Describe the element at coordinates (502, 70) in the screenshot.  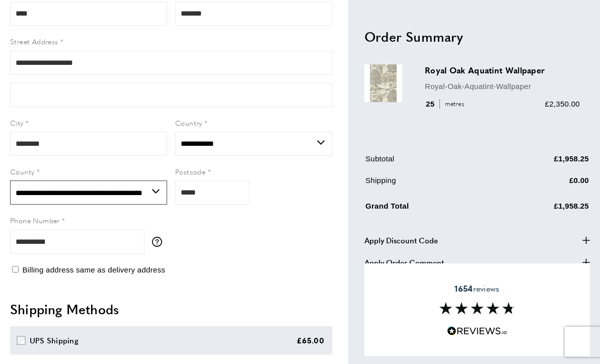
I see `h3: Royal Oak Aquatint Wallpaper` at that location.